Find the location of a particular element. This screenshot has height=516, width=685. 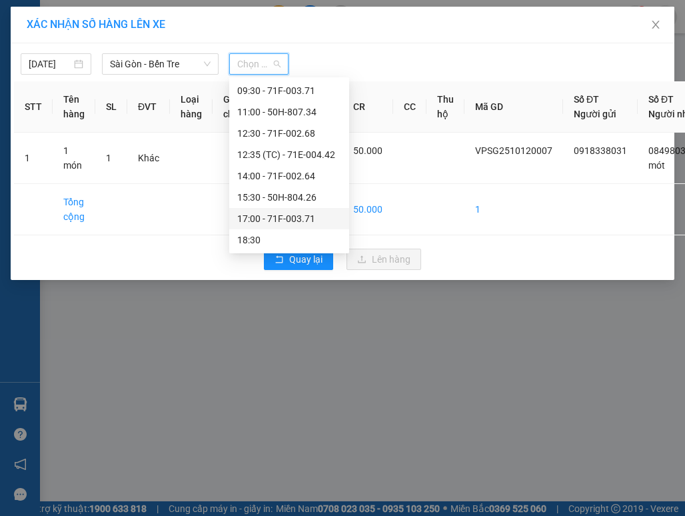

span: down is located at coordinates (207, 64).